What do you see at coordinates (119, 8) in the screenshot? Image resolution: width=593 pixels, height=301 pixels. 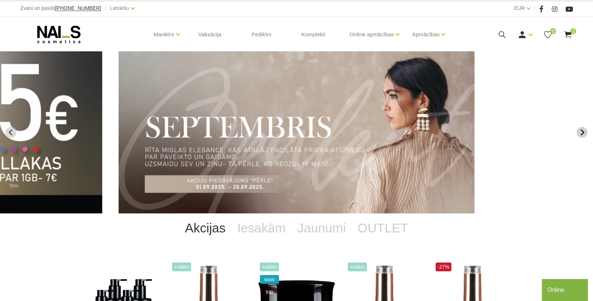 I see `a: Latviešu` at bounding box center [119, 8].